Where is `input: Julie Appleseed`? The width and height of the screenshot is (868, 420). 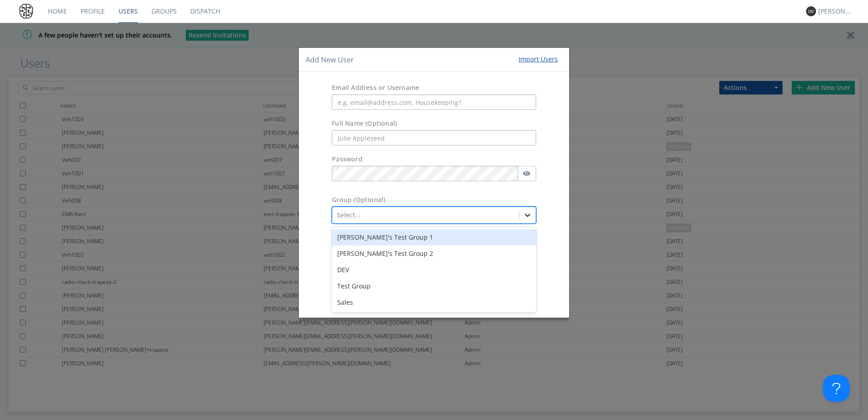
input: Julie Appleseed is located at coordinates (434, 138).